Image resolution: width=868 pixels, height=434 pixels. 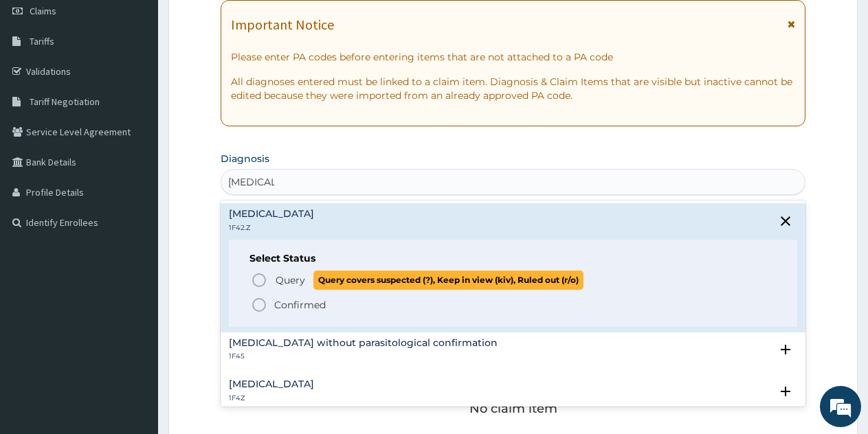 What do you see at coordinates (134, 312) in the screenshot?
I see `textarea: Type your message and hit 'Enter'` at bounding box center [134, 312].